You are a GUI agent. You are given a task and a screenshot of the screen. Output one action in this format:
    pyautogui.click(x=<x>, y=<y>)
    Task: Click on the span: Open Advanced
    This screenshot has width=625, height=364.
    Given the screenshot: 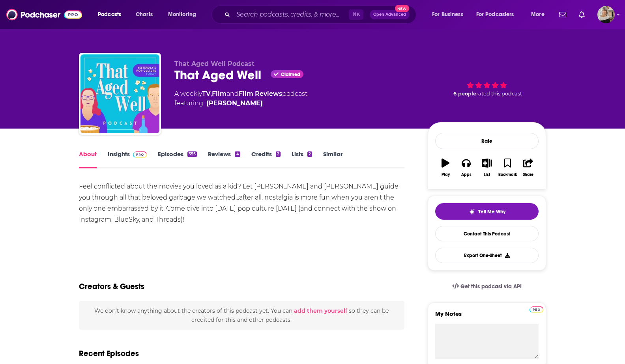 What is the action you would take?
    pyautogui.click(x=389, y=15)
    